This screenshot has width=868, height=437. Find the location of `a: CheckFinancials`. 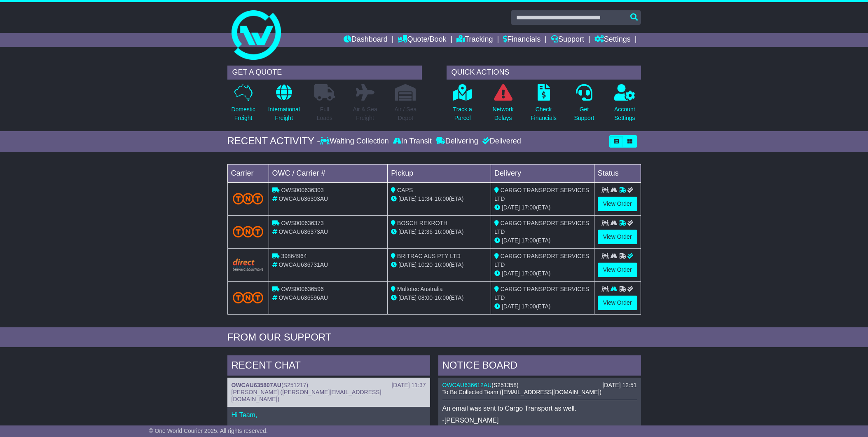

a: CheckFinancials is located at coordinates (544, 105).